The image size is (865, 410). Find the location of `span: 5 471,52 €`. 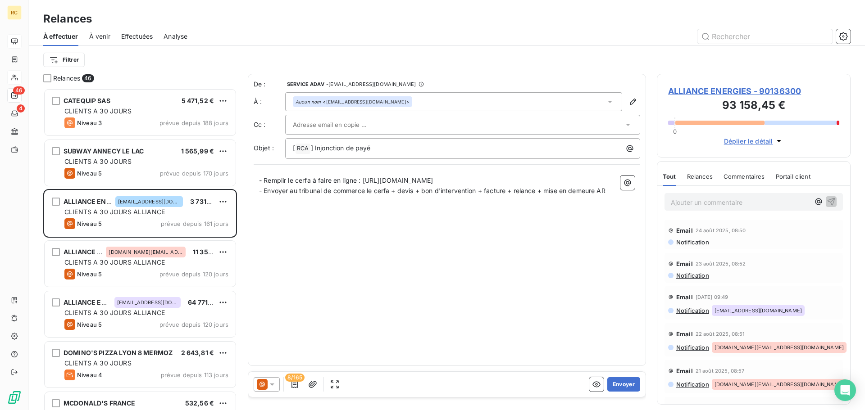

span: 5 471,52 € is located at coordinates (198, 100).